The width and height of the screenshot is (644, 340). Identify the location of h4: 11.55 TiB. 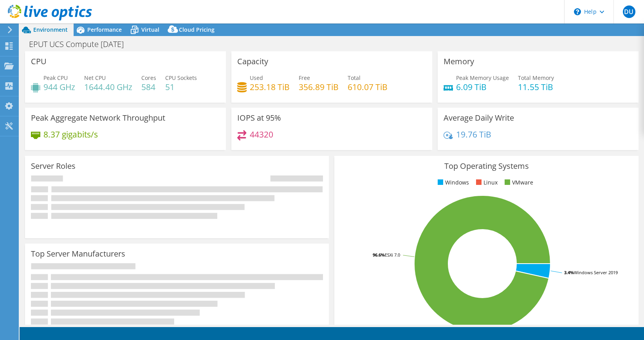
(536, 87).